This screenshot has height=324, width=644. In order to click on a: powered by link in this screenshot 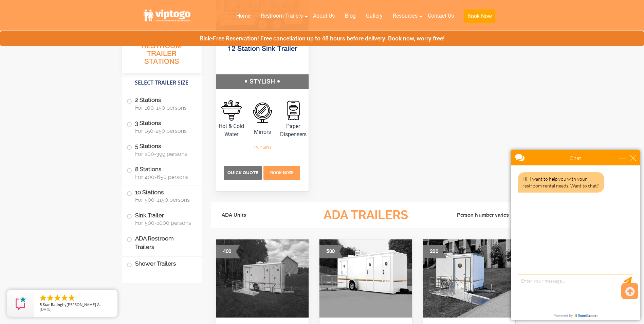, I will do `click(69, 170)`.